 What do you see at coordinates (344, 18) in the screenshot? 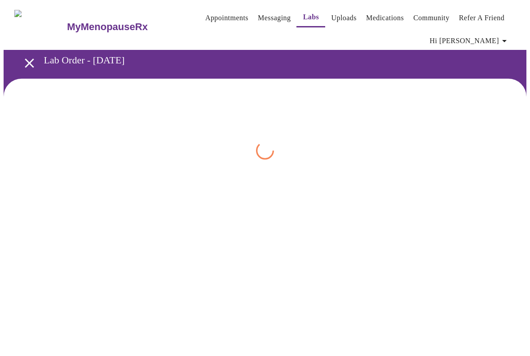
I see `a: Uploads` at bounding box center [344, 18].